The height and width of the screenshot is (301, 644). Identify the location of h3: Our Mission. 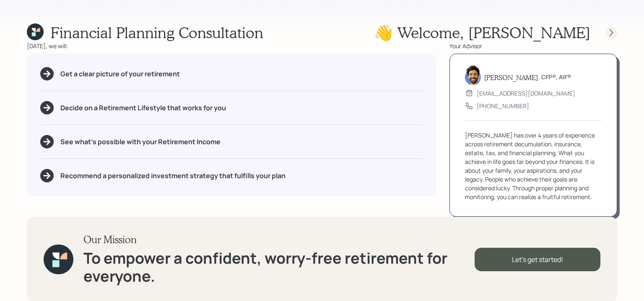
(278, 239).